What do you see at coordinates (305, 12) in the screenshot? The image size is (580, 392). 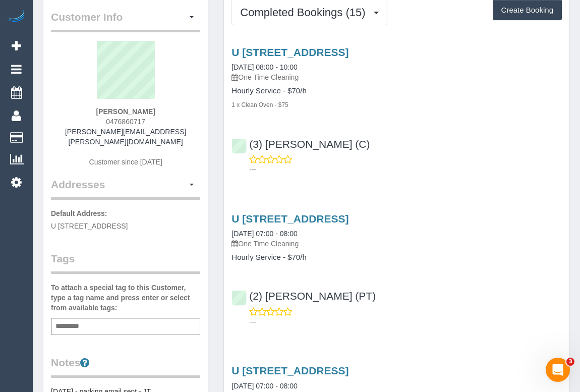 I see `span: Completed Bookings (15)` at bounding box center [305, 12].